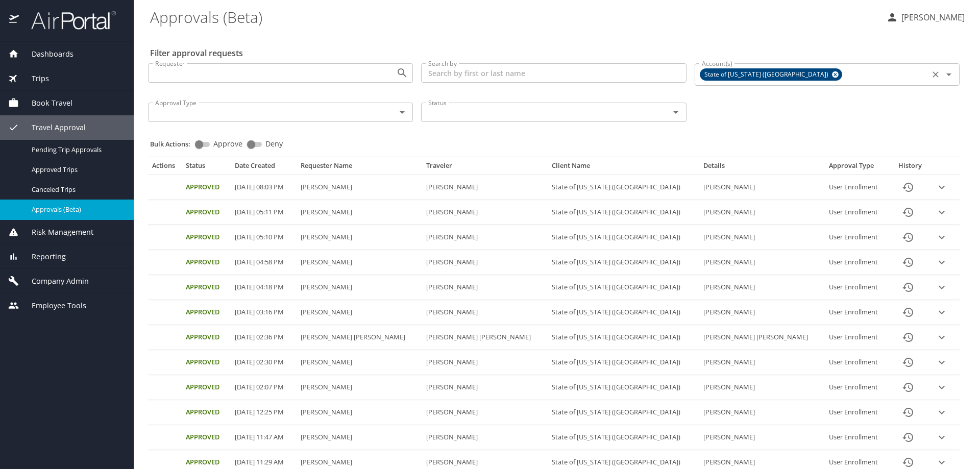 The height and width of the screenshot is (469, 980). Describe the element at coordinates (174, 144) in the screenshot. I see `p: Bulk Actions:` at that location.